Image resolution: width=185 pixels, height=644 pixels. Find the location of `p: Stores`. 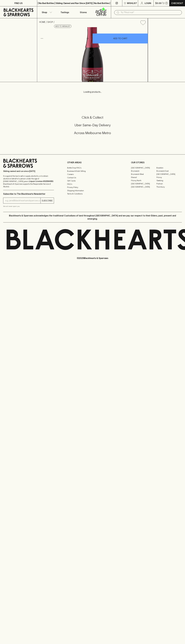

p: Stores is located at coordinates (83, 12).